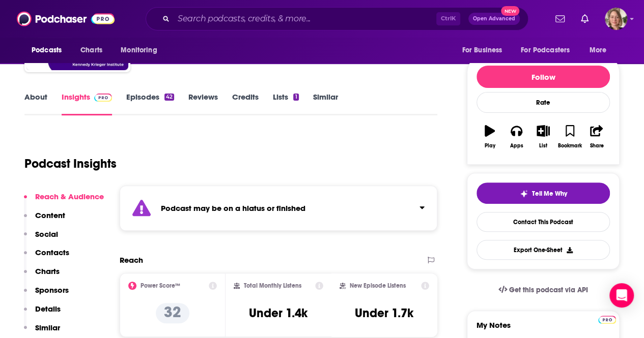  I want to click on button: Details, so click(43, 313).